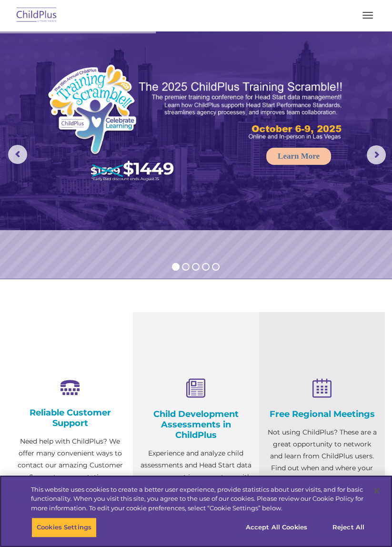 The height and width of the screenshot is (547, 392). I want to click on button: Close, so click(377, 491).